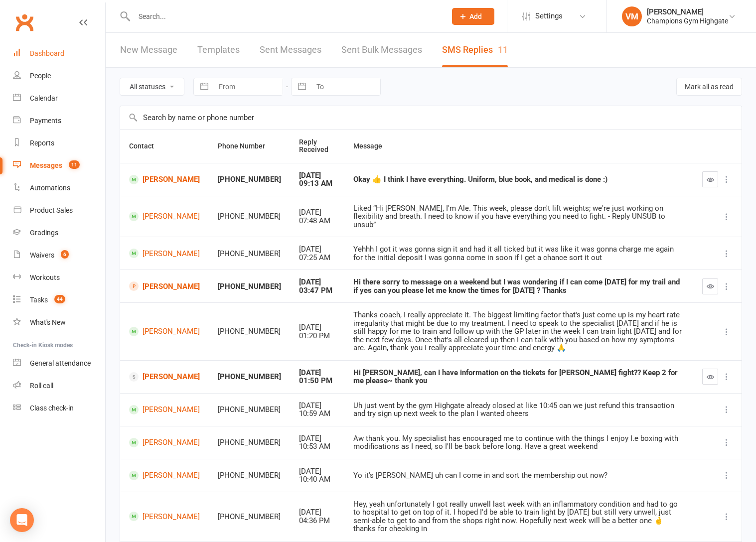  What do you see at coordinates (549, 16) in the screenshot?
I see `span: Settings` at bounding box center [549, 16].